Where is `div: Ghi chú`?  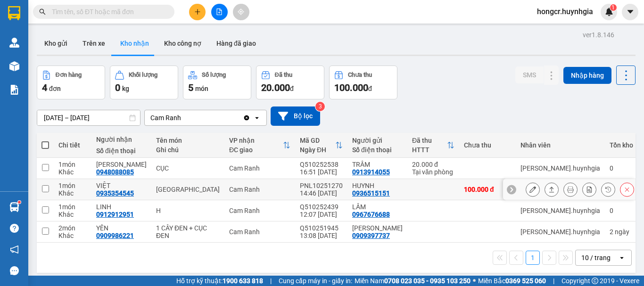
div: Ghi chú is located at coordinates (188, 150).